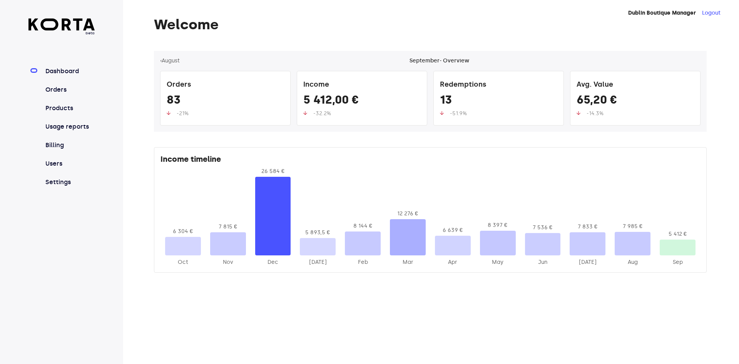 The width and height of the screenshot is (739, 364). What do you see at coordinates (587, 262) in the screenshot?
I see `div: 2025-Jul` at bounding box center [587, 262].